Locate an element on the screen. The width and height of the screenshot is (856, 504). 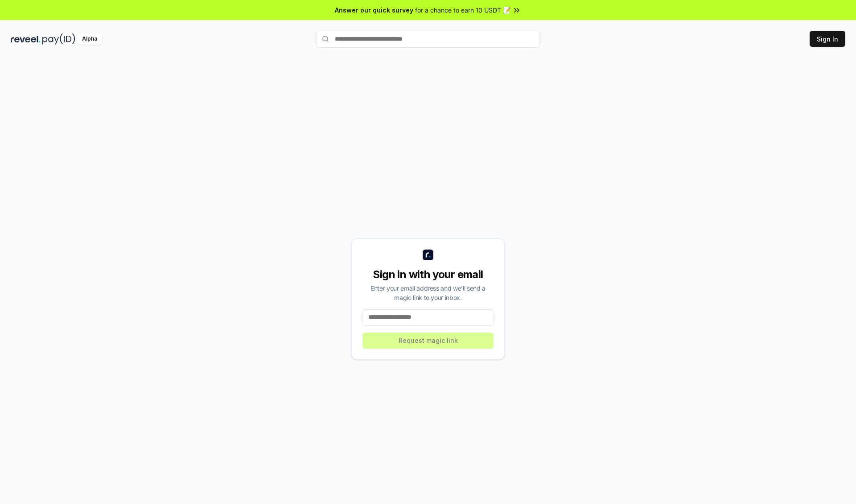
div: Sign in with your email is located at coordinates (428, 274).